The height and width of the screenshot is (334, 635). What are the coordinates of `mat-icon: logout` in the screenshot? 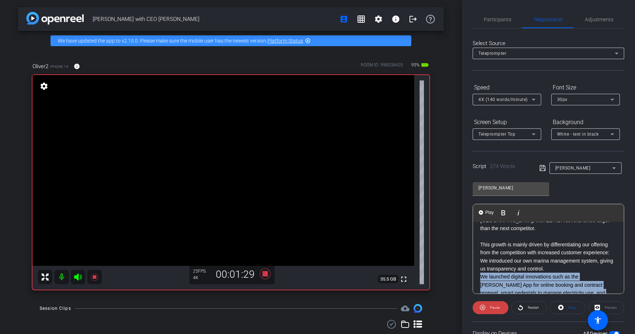 It's located at (413, 19).